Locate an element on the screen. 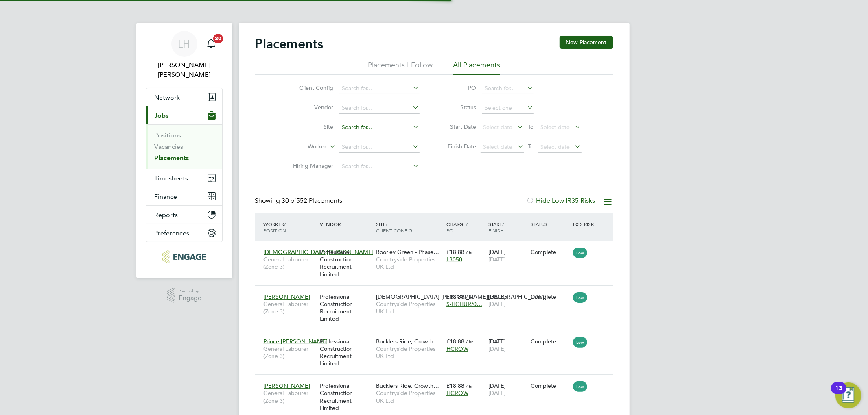 The width and height of the screenshot is (868, 415). div: Showing is located at coordinates (300, 201).